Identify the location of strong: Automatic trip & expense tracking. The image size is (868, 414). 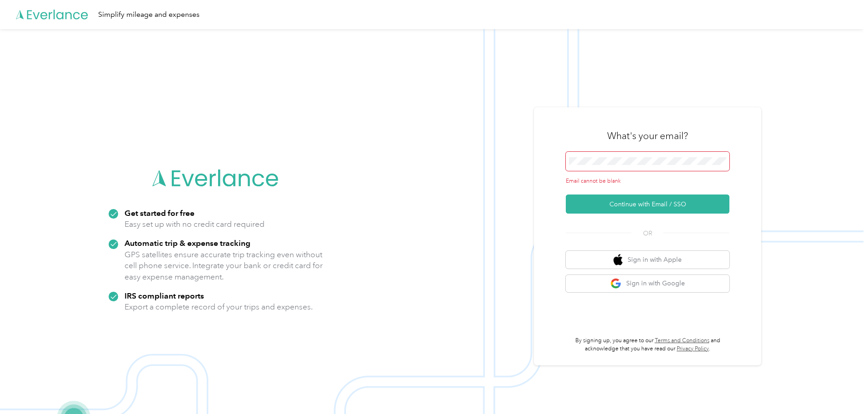
(187, 243).